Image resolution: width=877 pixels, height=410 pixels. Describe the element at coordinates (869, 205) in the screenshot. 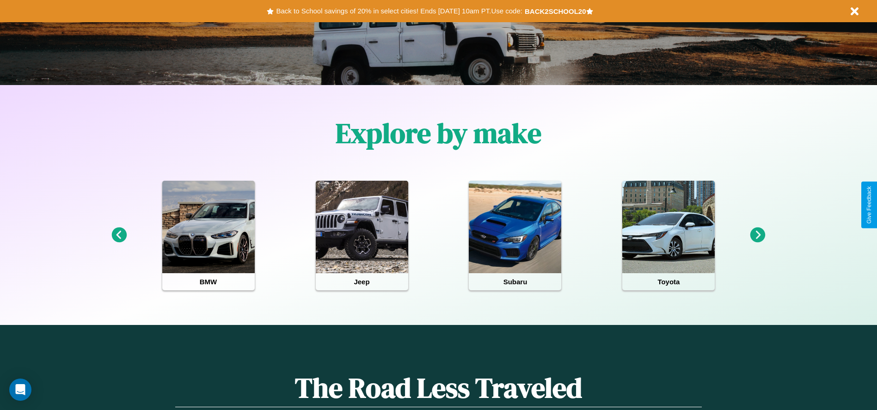

I see `div: Give Feedback` at that location.